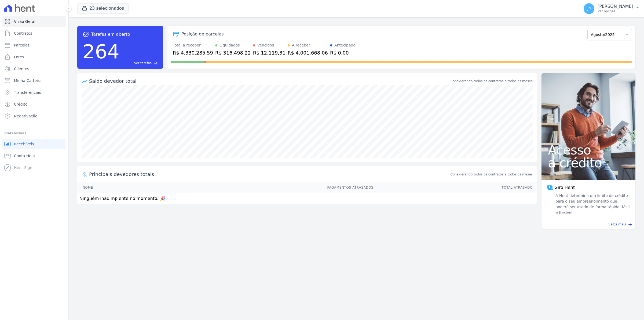 The height and width of the screenshot is (320, 644). What do you see at coordinates (492, 81) in the screenshot?
I see `div: Considerando todos os contratos e todos os meses` at bounding box center [492, 81].